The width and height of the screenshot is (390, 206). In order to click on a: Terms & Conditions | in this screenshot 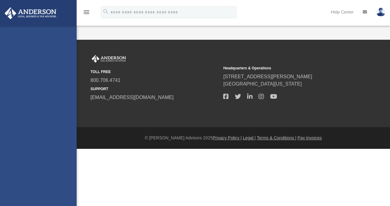, I will do `click(276, 138)`.